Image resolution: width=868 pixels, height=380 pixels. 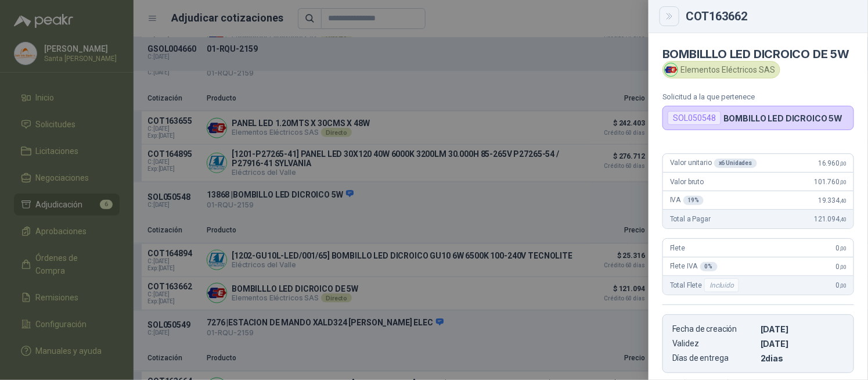 What do you see at coordinates (832, 163) in the screenshot?
I see `span: 16.960` at bounding box center [832, 163].